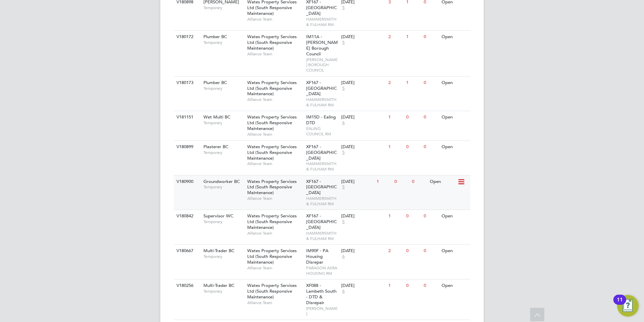 The width and height of the screenshot is (644, 322). I want to click on span: Groundworker BC, so click(222, 181).